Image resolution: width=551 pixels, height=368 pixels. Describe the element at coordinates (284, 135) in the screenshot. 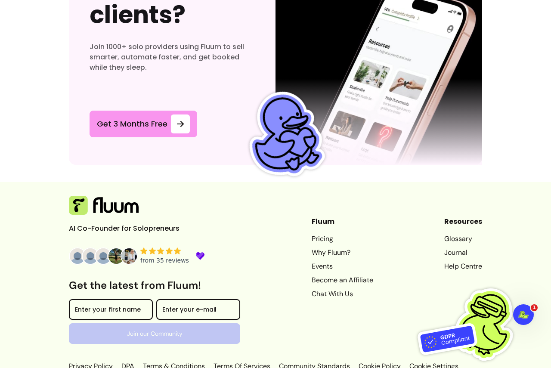

I see `img: Fluum Duck sticker` at that location.